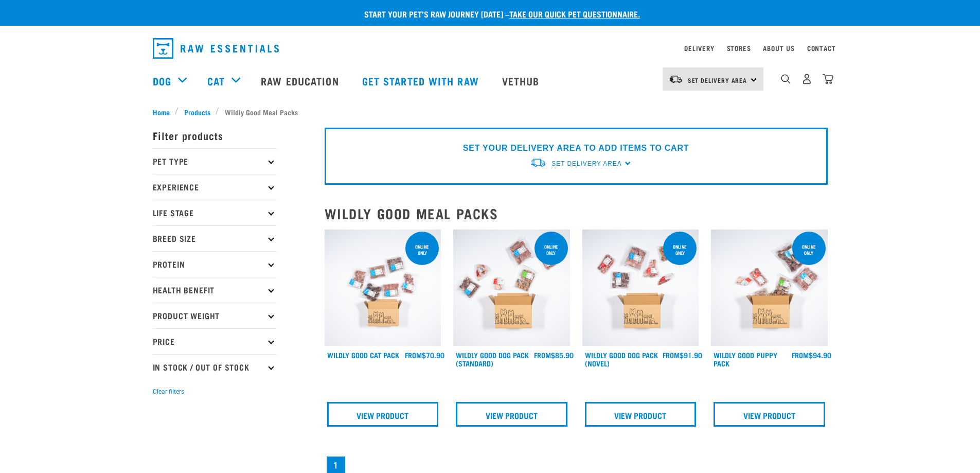  I want to click on img: home-icon-1@2x.png, so click(786, 79).